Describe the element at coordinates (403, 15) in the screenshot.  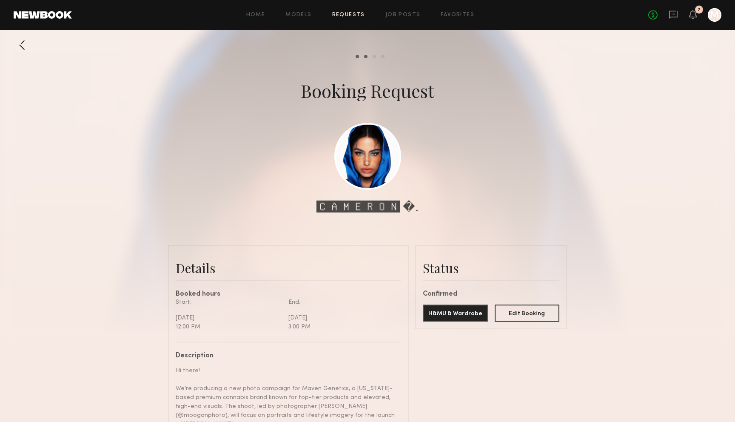
I see `a: Job Posts` at that location.